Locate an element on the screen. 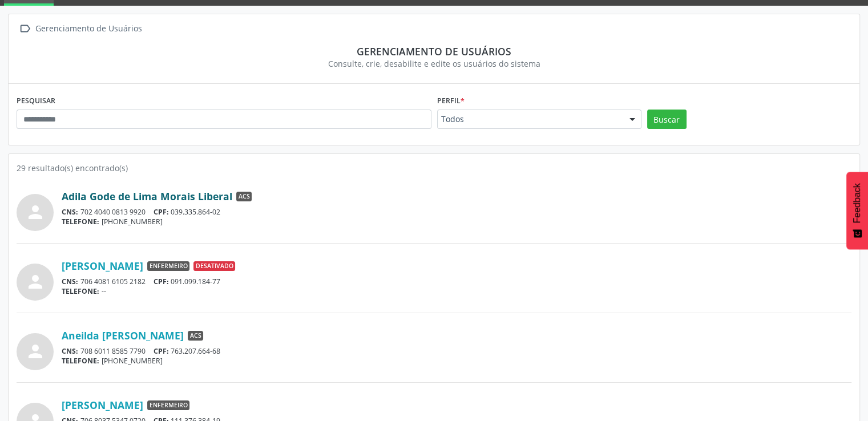 This screenshot has width=868, height=421. label: PESQUISAR is located at coordinates (36, 101).